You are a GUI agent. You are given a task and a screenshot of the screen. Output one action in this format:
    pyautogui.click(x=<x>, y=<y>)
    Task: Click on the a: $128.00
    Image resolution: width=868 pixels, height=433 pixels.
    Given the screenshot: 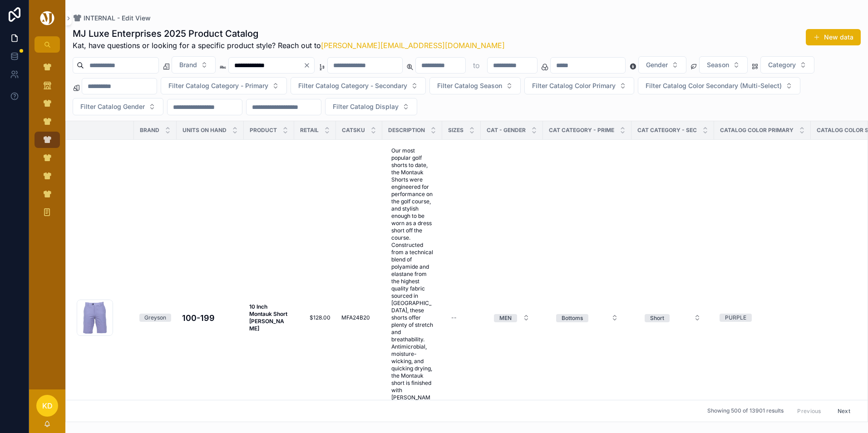 What is the action you would take?
    pyautogui.click(x=315, y=317)
    